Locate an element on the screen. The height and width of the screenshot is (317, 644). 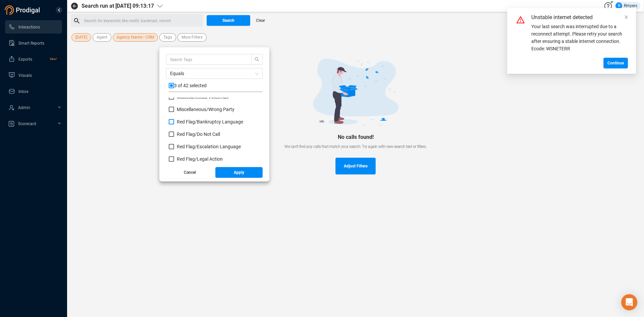
span: Apply is located at coordinates (239, 172).